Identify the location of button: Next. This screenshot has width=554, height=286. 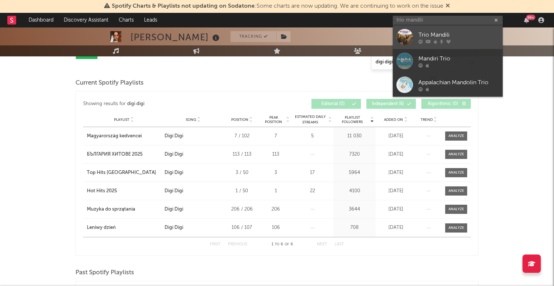
(322, 244).